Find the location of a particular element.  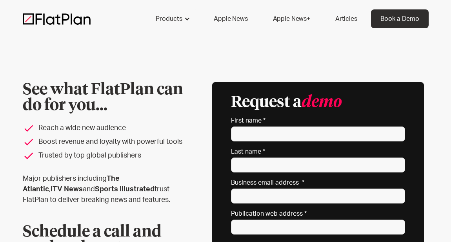

label: First name * is located at coordinates (318, 120).